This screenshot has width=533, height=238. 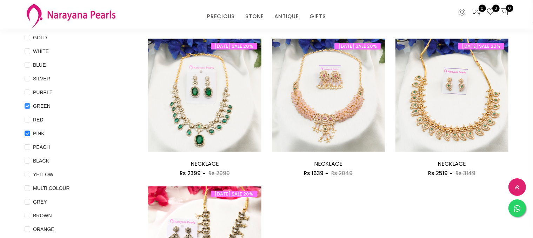 What do you see at coordinates (40, 202) in the screenshot?
I see `span: GREY` at bounding box center [40, 202].